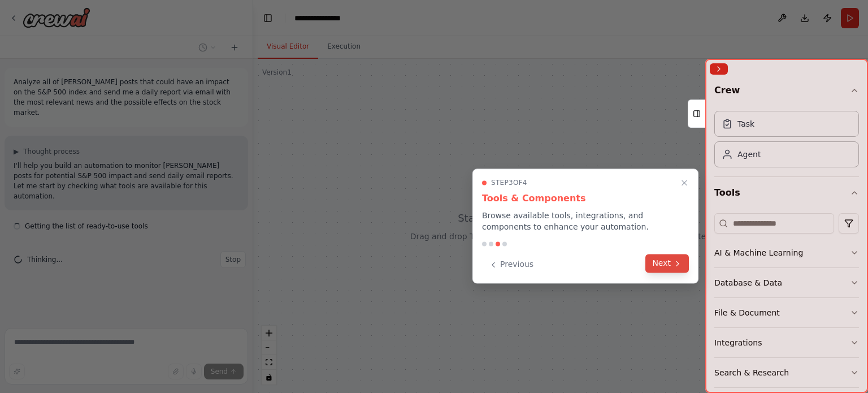  What do you see at coordinates (509, 183) in the screenshot?
I see `span: Step 3 of 4` at bounding box center [509, 183].